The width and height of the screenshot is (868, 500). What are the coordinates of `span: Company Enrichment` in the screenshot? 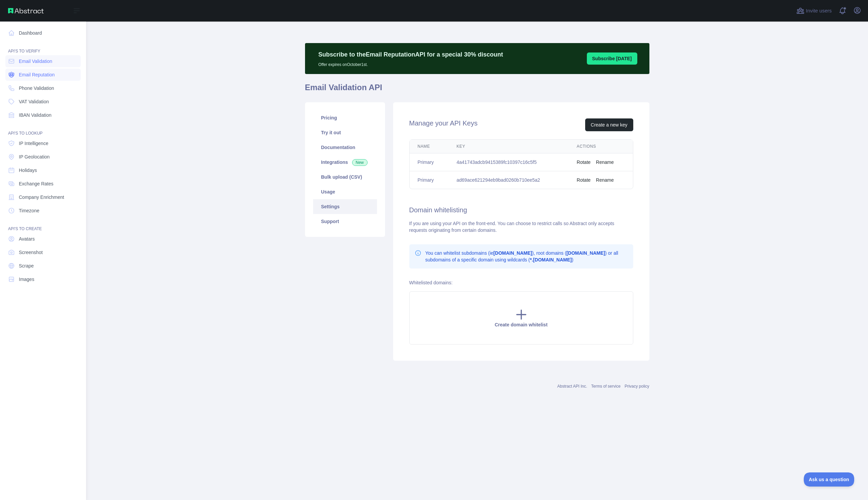 It's located at (41, 198).